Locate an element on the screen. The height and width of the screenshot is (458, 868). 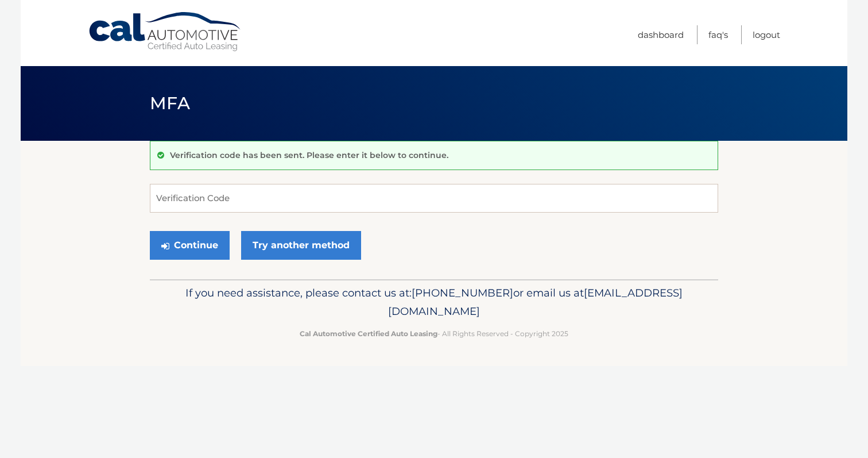
button: Continue is located at coordinates (190, 245).